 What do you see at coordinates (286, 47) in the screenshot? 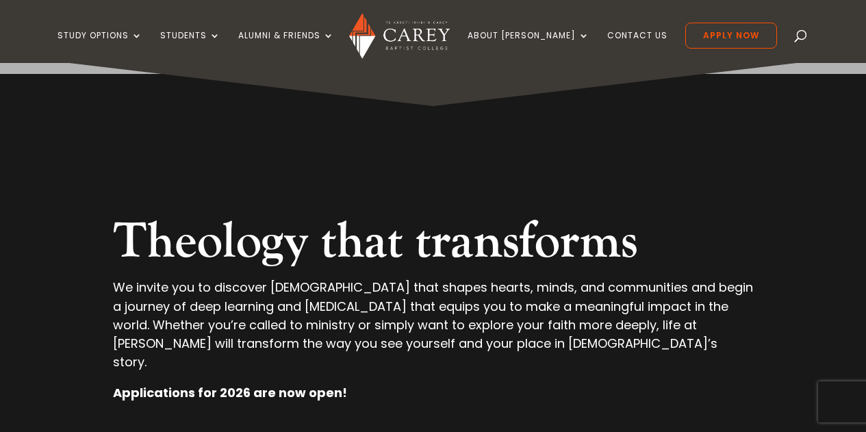
I see `a: Alumni & Friends` at bounding box center [286, 47].